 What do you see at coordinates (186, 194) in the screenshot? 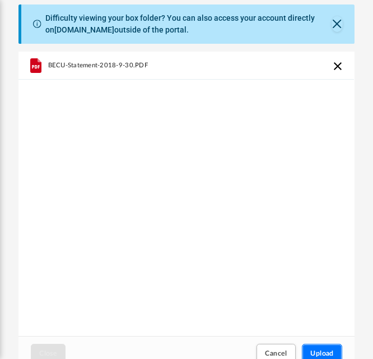
I see `div: grid` at bounding box center [186, 194].